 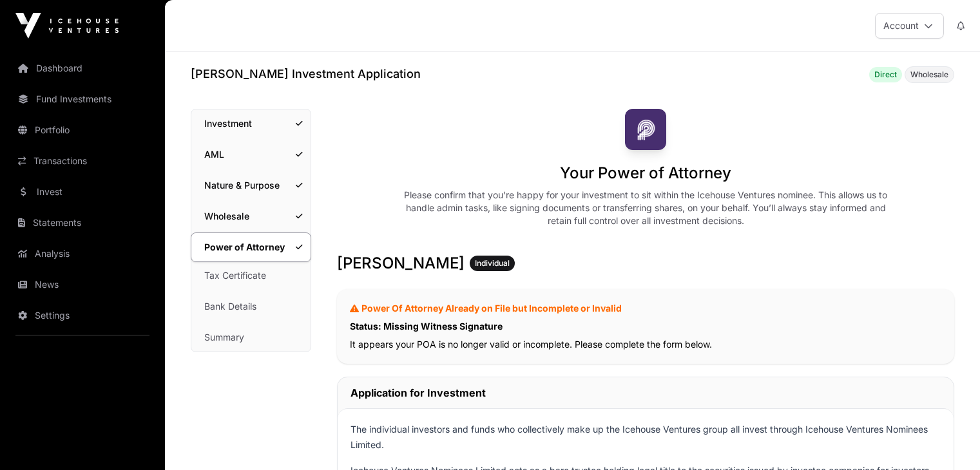 What do you see at coordinates (82, 223) in the screenshot?
I see `a: Statements` at bounding box center [82, 223].